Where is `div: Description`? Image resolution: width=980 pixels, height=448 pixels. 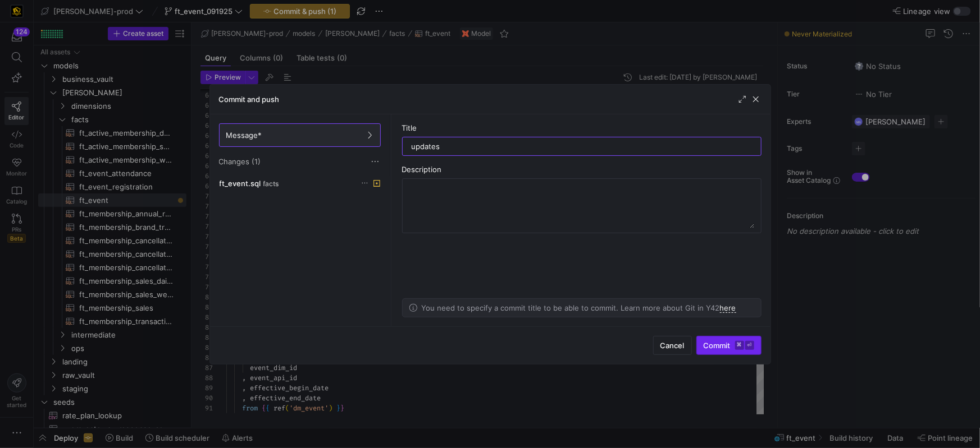
div: Description is located at coordinates (581, 169).